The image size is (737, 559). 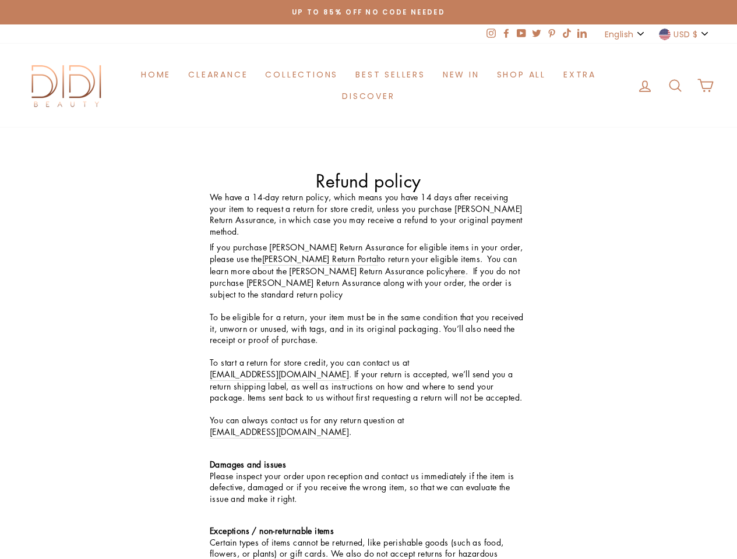 I want to click on a: Home, so click(x=156, y=74).